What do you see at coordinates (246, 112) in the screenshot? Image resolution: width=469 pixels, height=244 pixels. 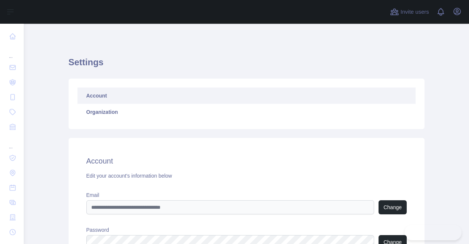 I see `a: Organization` at bounding box center [246, 112].